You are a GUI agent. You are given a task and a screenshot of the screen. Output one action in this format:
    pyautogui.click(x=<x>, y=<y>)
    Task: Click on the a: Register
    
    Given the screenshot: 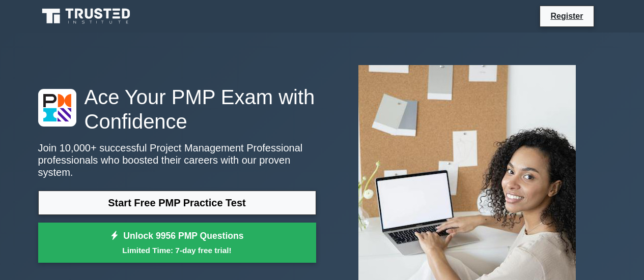 What is the action you would take?
    pyautogui.click(x=567, y=16)
    